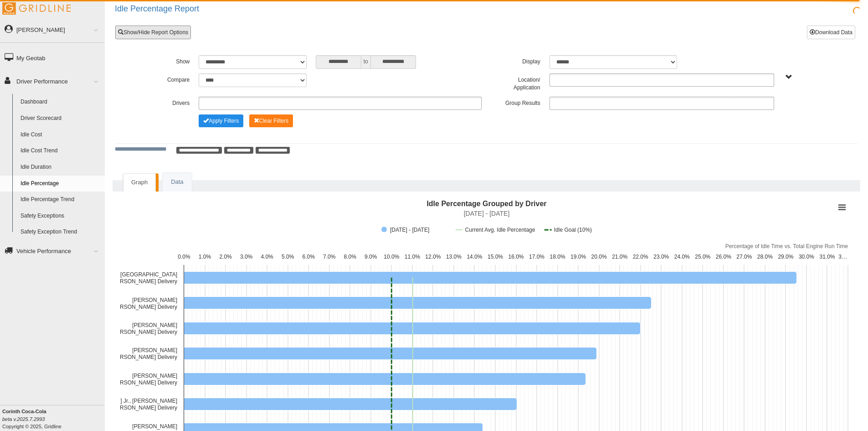  Describe the element at coordinates (765, 257) in the screenshot. I see `text: 28.0%` at that location.